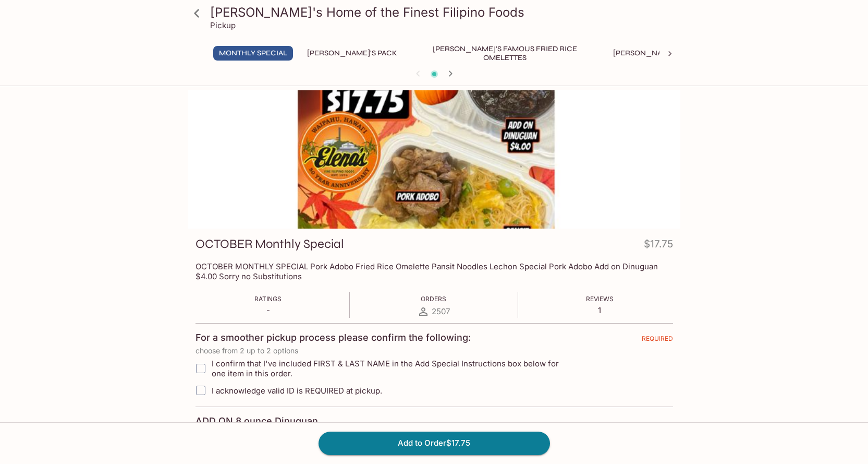 The height and width of the screenshot is (464, 868). What do you see at coordinates (253, 53) in the screenshot?
I see `button: Monthly Special` at bounding box center [253, 53].